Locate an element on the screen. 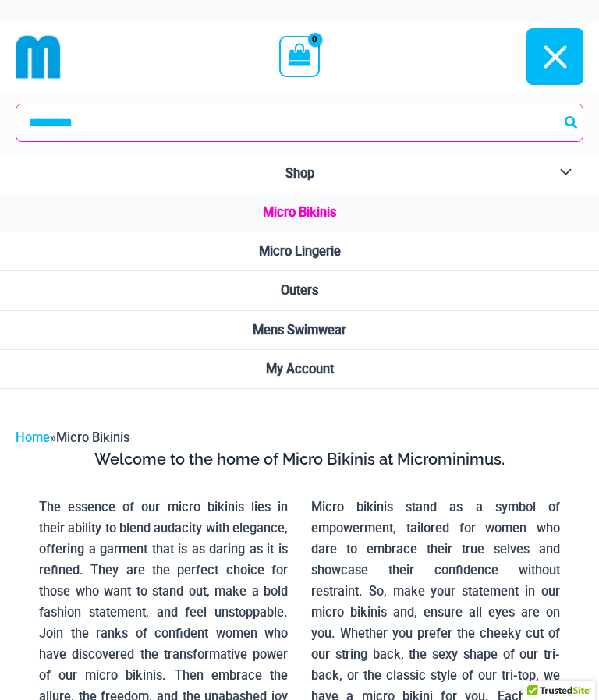 The image size is (599, 700). a: Home is located at coordinates (33, 438).